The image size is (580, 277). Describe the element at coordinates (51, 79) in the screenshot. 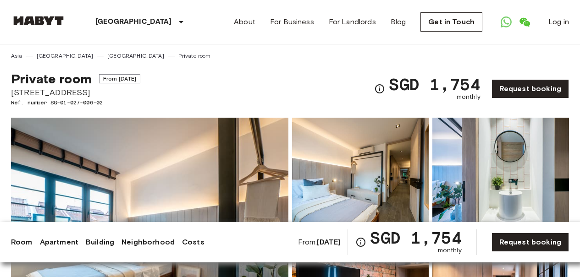

I see `span: Private room` at that location.